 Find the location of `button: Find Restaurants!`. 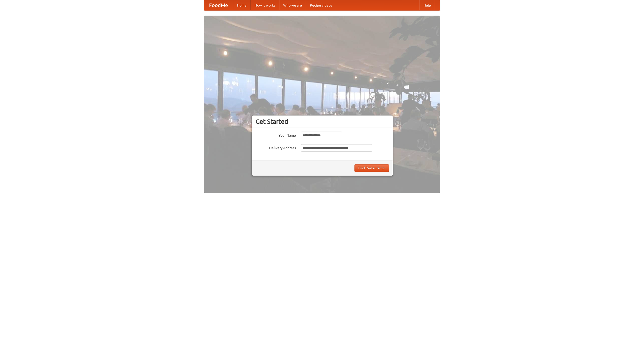

button: Find Restaurants! is located at coordinates (371, 168).